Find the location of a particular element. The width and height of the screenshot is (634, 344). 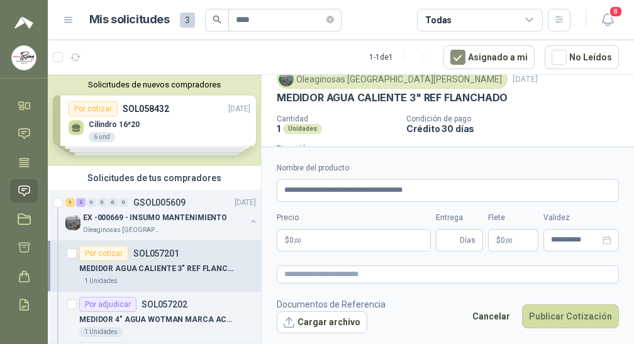

div: Solicitudes de tus compradores is located at coordinates (154, 178).